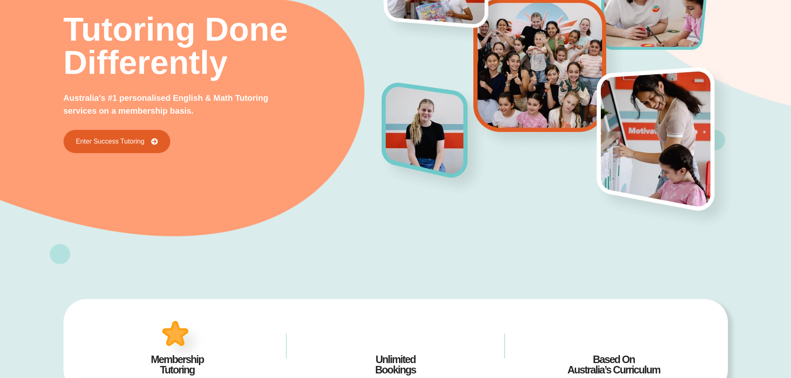  What do you see at coordinates (180, 105) in the screenshot?
I see `p: Australia's #1 personalised English & Math Tutoring services on a membership basis.` at bounding box center [180, 105].